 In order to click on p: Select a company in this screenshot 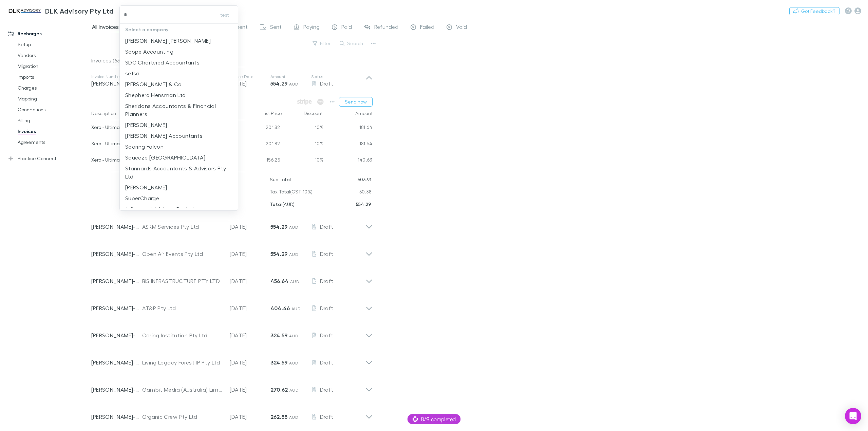, I will do `click(179, 29)`.